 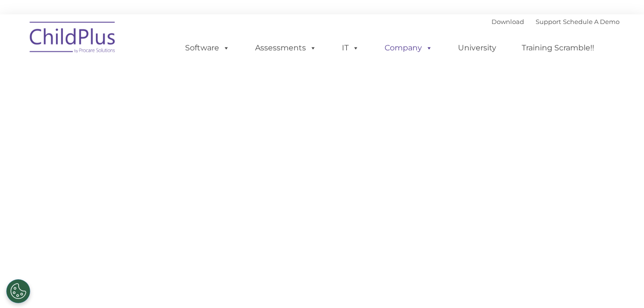 What do you see at coordinates (548, 22) in the screenshot?
I see `a: Support` at bounding box center [548, 22].